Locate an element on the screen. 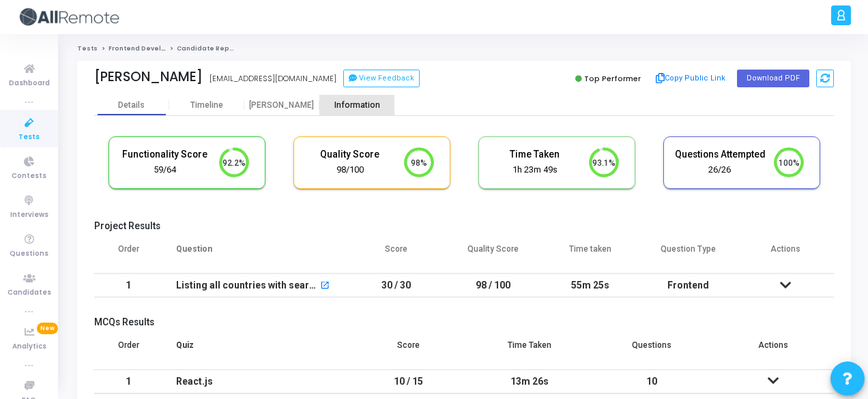 The width and height of the screenshot is (868, 399). h5: Quality Score is located at coordinates (350, 154).